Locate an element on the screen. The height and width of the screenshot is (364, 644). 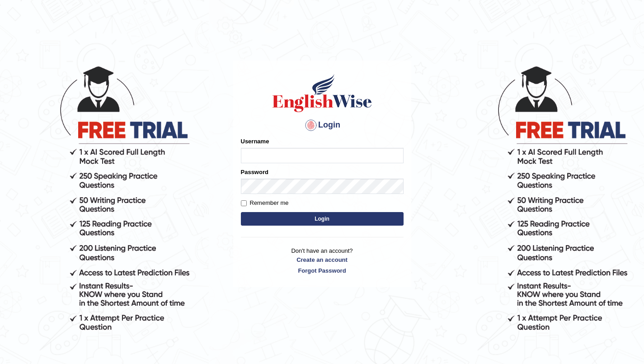
label: Username is located at coordinates (255, 141).